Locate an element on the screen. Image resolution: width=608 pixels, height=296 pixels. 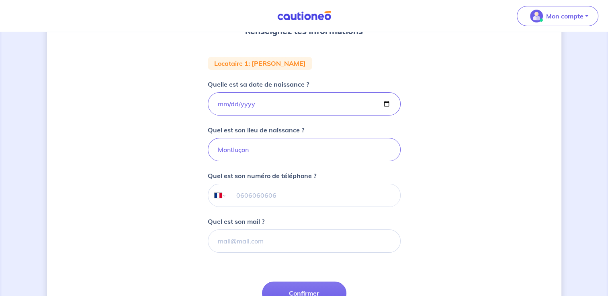
p: Quel est son lieu de naissance ? is located at coordinates (256, 130).